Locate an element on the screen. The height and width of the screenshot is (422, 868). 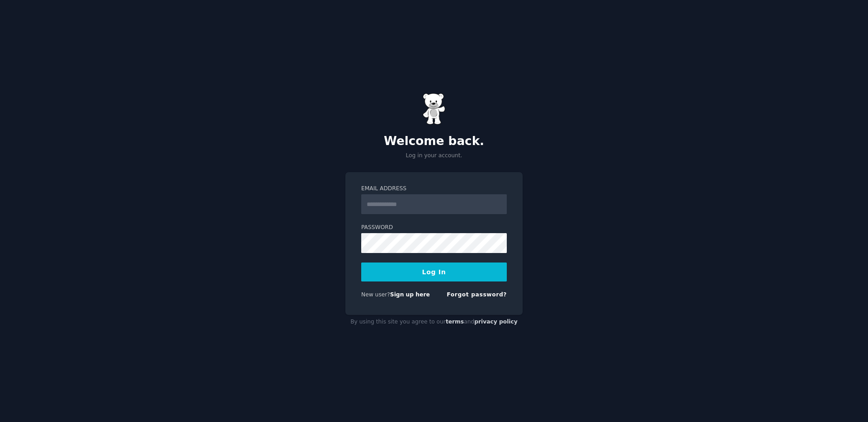
button: Log In is located at coordinates (434, 272).